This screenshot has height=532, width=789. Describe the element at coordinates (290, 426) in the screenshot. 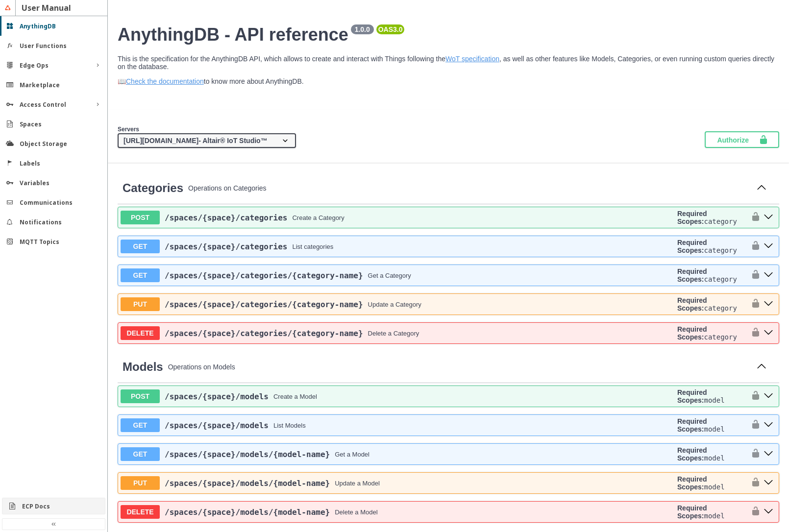

I see `div: List Models` at that location.